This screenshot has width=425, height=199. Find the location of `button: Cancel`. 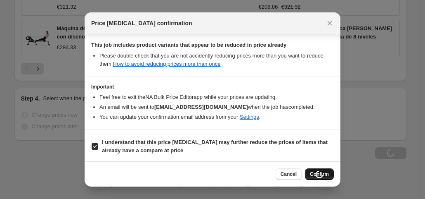

button: Cancel is located at coordinates (289, 174).